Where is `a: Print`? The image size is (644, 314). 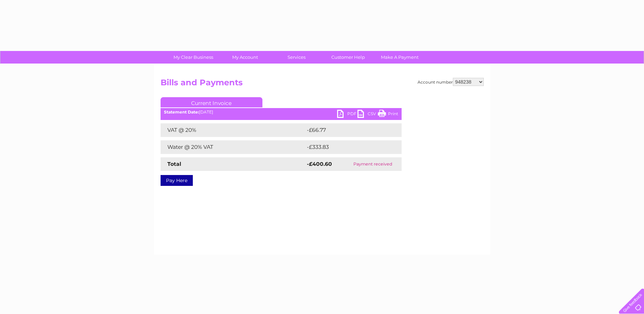 a: Print is located at coordinates (388, 115).